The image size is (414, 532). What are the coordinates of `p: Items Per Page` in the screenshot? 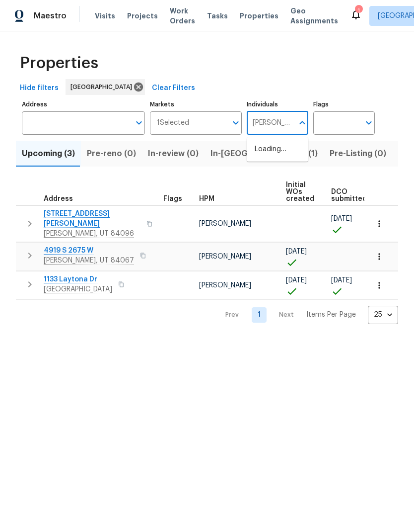 It's located at (332, 314).